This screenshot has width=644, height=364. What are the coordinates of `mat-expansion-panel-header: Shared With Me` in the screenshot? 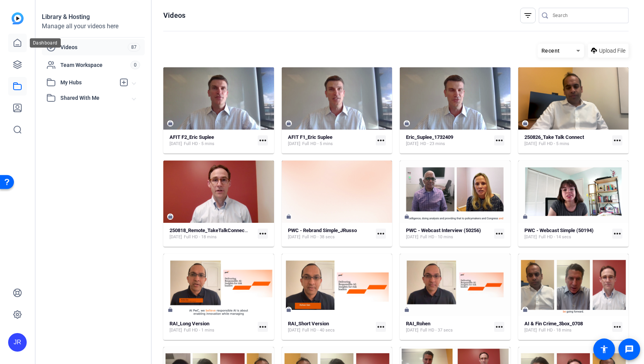 It's located at (93, 98).